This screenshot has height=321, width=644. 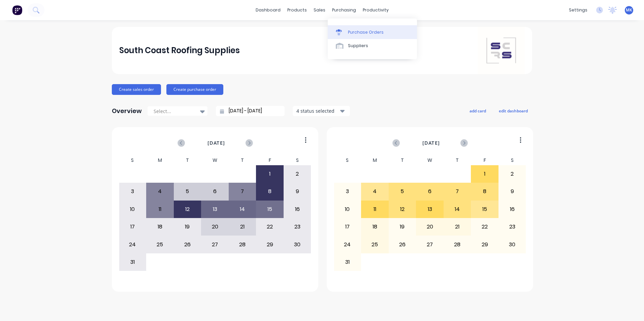 What do you see at coordinates (319, 10) in the screenshot?
I see `div: sales` at bounding box center [319, 10].